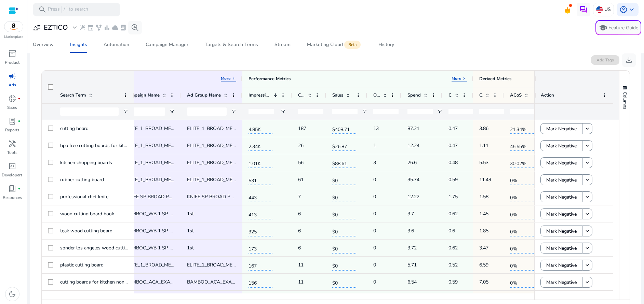 This screenshot has height=304, width=644. Describe the element at coordinates (377, 95) in the screenshot. I see `span: Orders` at that location.